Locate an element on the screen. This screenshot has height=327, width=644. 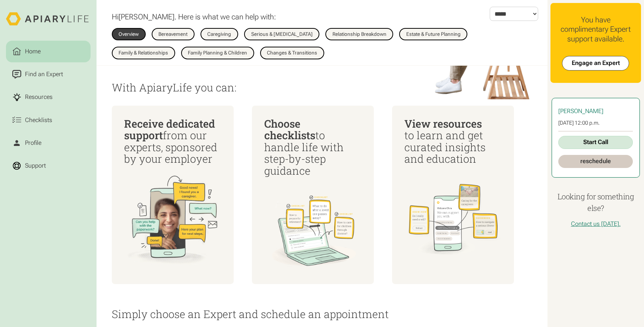
div: You have complimentary Expert support available. is located at coordinates (596, 30).